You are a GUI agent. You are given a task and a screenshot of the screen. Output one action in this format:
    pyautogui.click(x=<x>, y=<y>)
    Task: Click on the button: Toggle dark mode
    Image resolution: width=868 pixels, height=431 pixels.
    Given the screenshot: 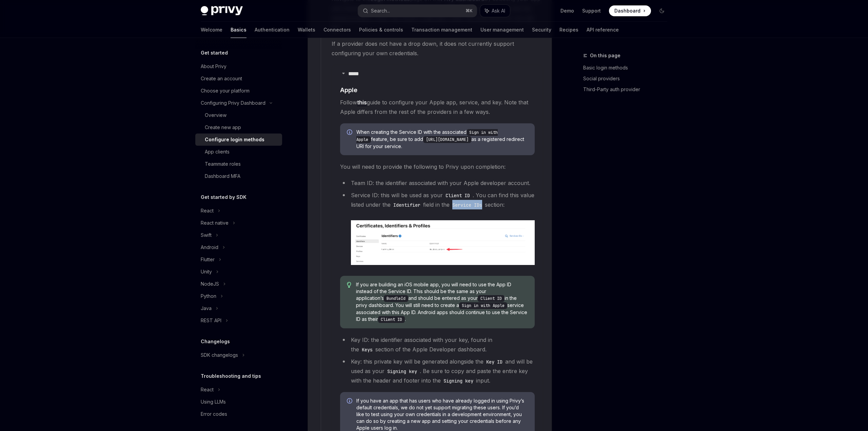 What is the action you would take?
    pyautogui.click(x=662, y=11)
    